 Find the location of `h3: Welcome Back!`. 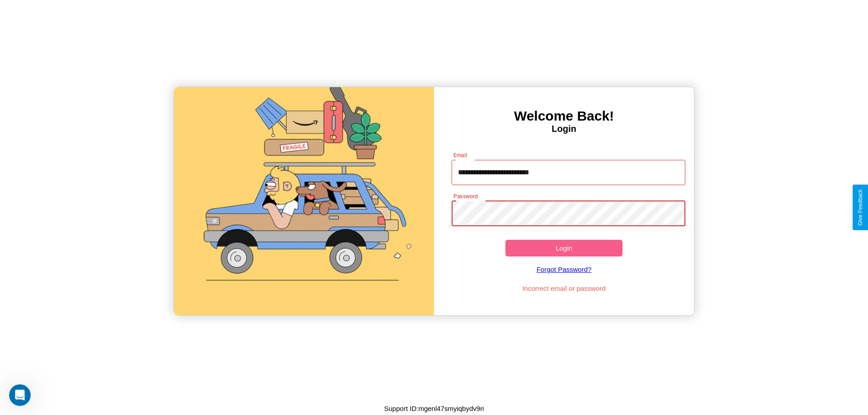

h3: Welcome Back! is located at coordinates (564, 116).